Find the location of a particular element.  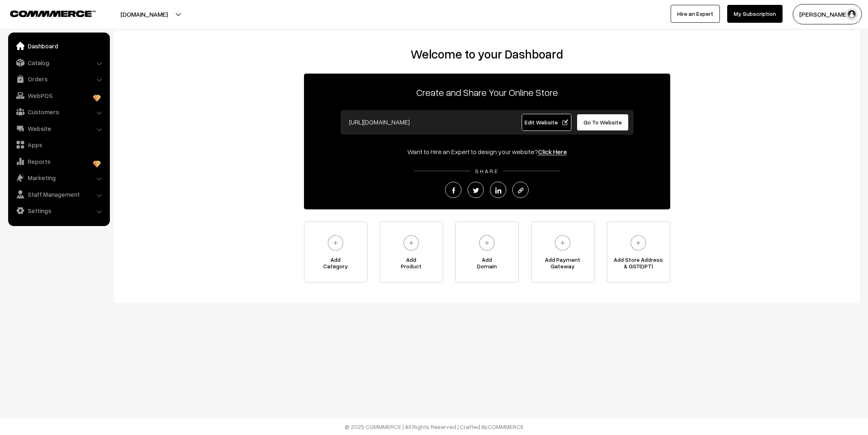

a: AddCategory is located at coordinates (336, 252).